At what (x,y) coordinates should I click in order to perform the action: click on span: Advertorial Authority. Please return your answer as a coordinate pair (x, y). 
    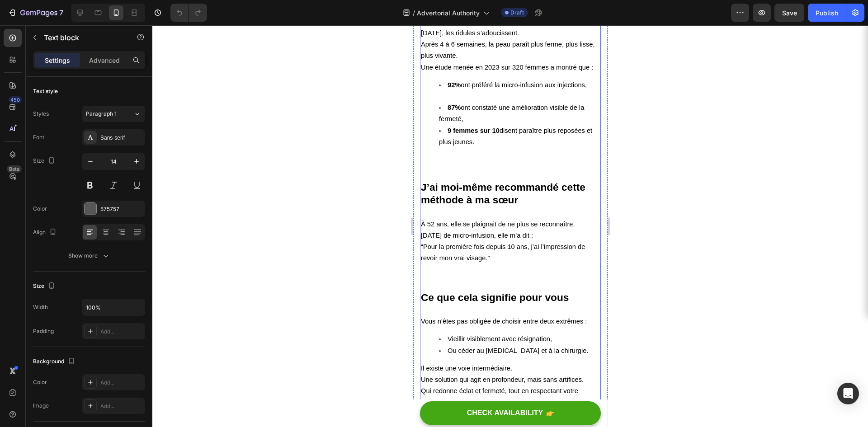
    Looking at the image, I should click on (448, 12).